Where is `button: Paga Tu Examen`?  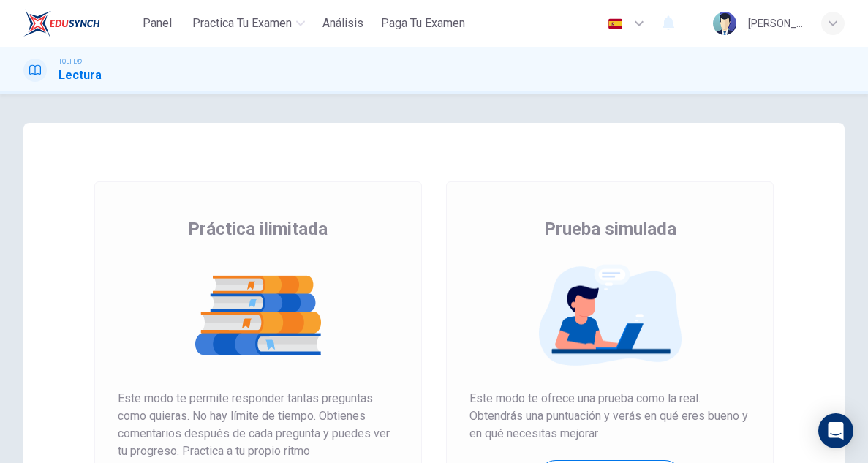 button: Paga Tu Examen is located at coordinates (423, 24).